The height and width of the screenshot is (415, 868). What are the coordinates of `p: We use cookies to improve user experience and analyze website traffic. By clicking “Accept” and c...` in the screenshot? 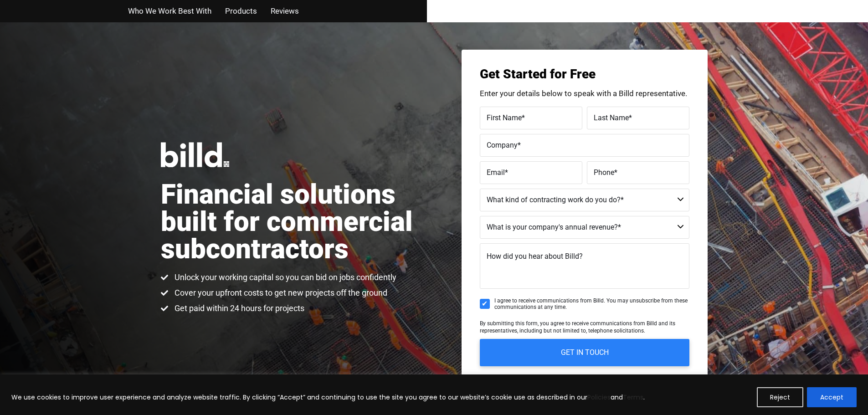 It's located at (328, 397).